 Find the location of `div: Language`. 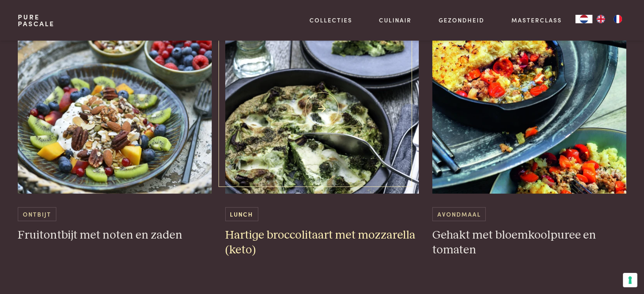

div: Language is located at coordinates (584, 19).